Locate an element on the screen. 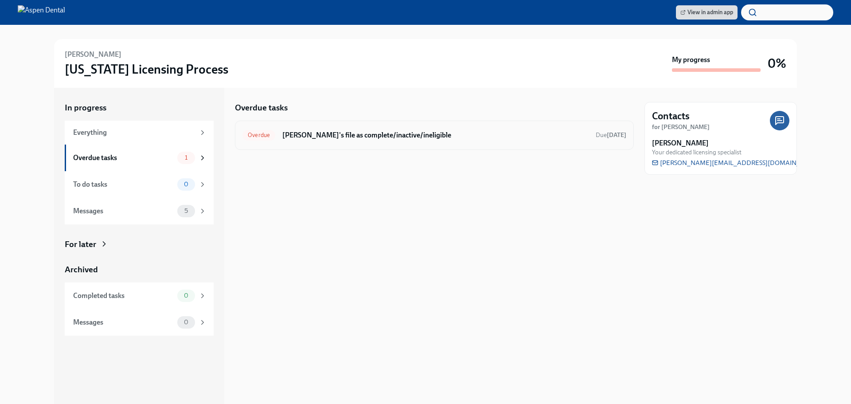  strong: My progress is located at coordinates (691, 60).